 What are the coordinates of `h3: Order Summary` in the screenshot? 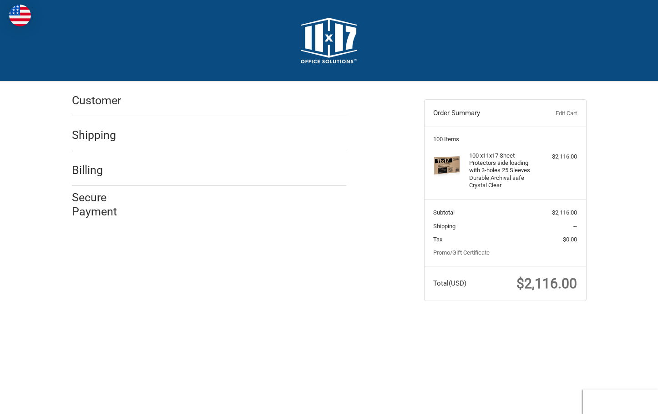 It's located at (482, 113).